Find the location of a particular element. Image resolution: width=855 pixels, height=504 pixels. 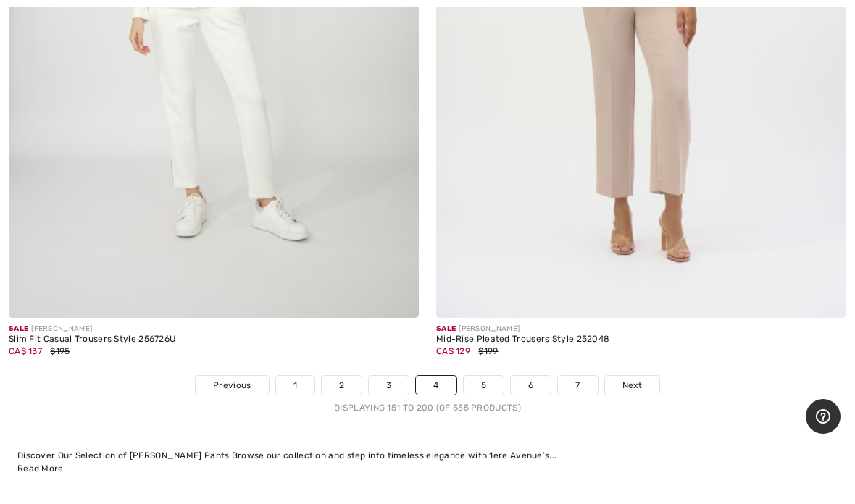

a: 7 is located at coordinates (578, 386).